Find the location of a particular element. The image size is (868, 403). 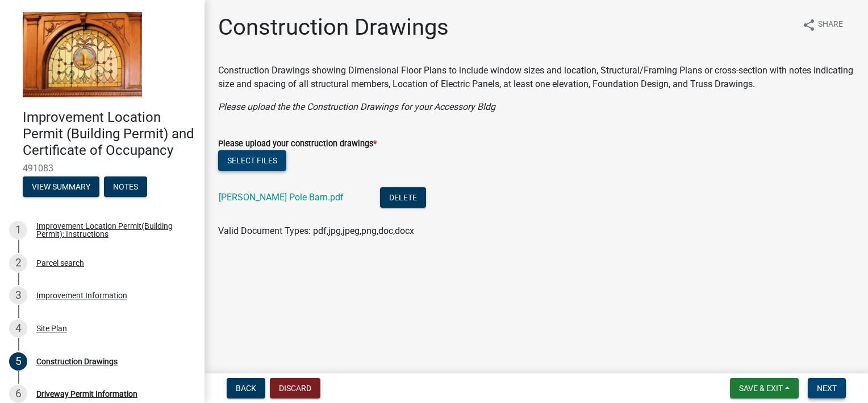

button: Discard is located at coordinates (295, 388).